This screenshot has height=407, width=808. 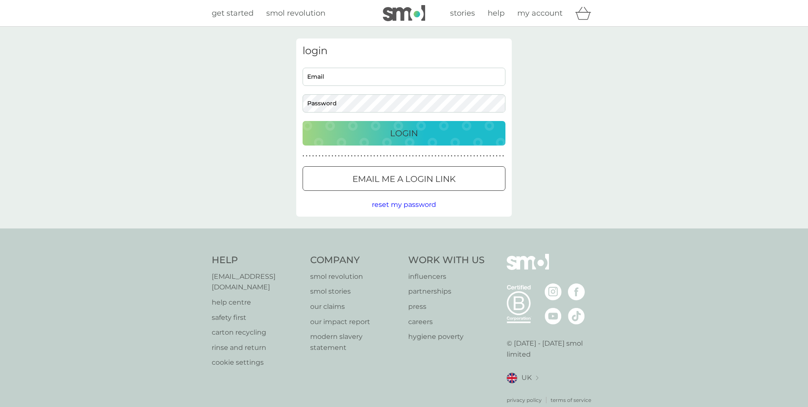 I want to click on button: Email me a login link, so click(x=404, y=178).